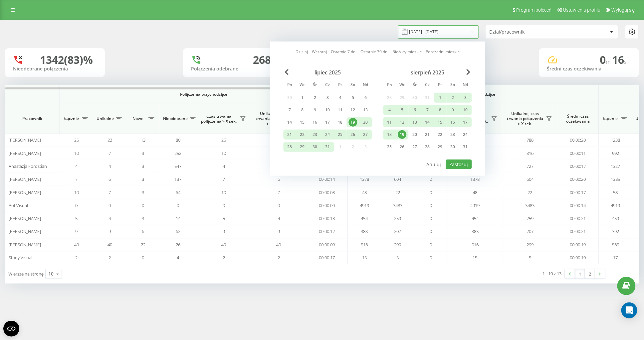 The image size is (644, 340). Describe the element at coordinates (110, 245) in the screenshot. I see `span: 40` at that location.